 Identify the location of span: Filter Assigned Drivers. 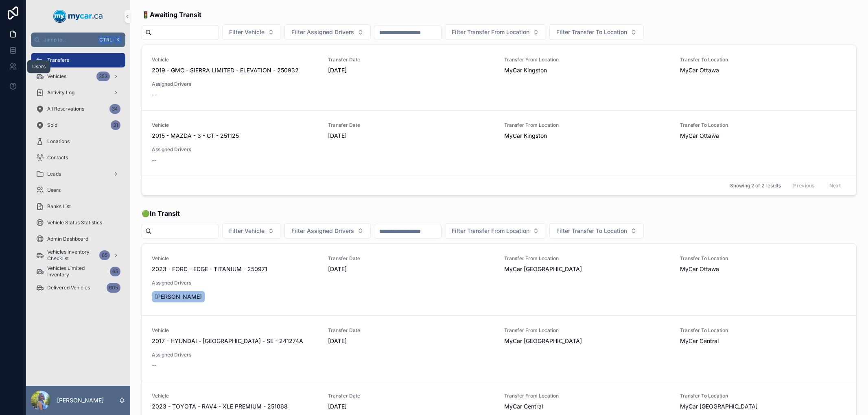
(322, 32).